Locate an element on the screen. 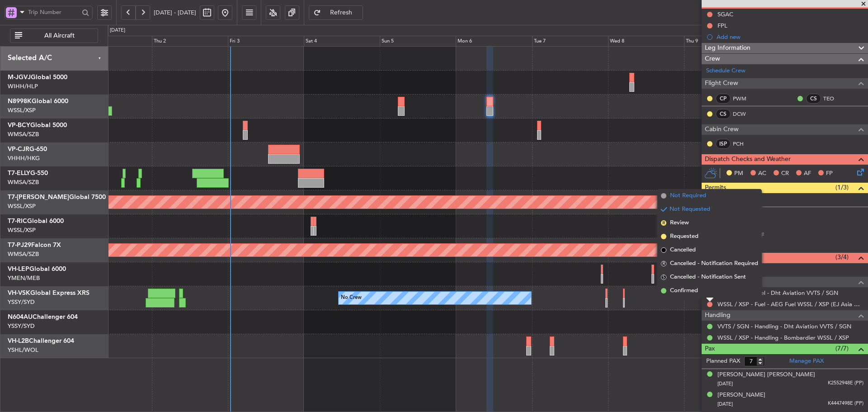  div: Thu 2 is located at coordinates (190, 41).